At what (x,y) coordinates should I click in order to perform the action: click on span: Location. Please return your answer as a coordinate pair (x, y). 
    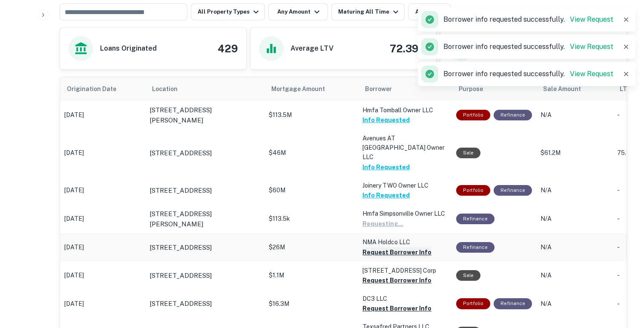
    Looking at the image, I should click on (170, 89).